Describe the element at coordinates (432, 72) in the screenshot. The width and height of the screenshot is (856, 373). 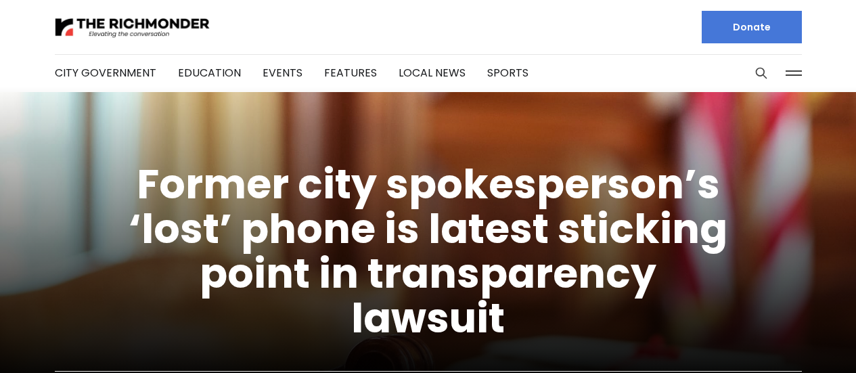
I see `a: Local News` at that location.